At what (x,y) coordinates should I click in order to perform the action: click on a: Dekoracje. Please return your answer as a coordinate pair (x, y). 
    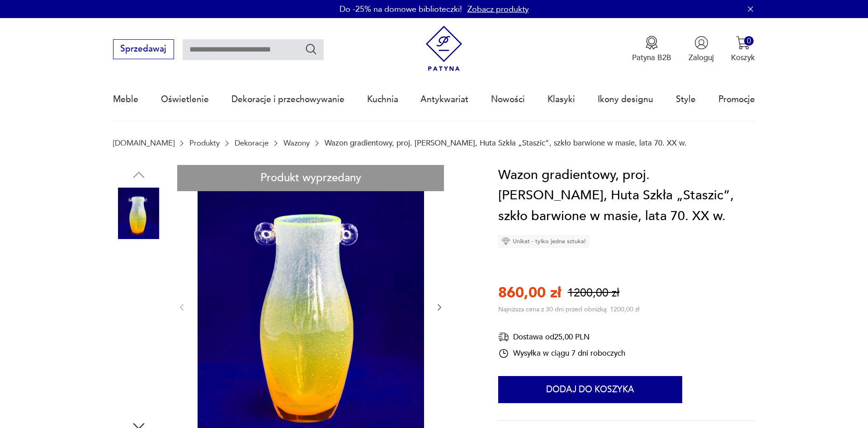
    Looking at the image, I should click on (251, 143).